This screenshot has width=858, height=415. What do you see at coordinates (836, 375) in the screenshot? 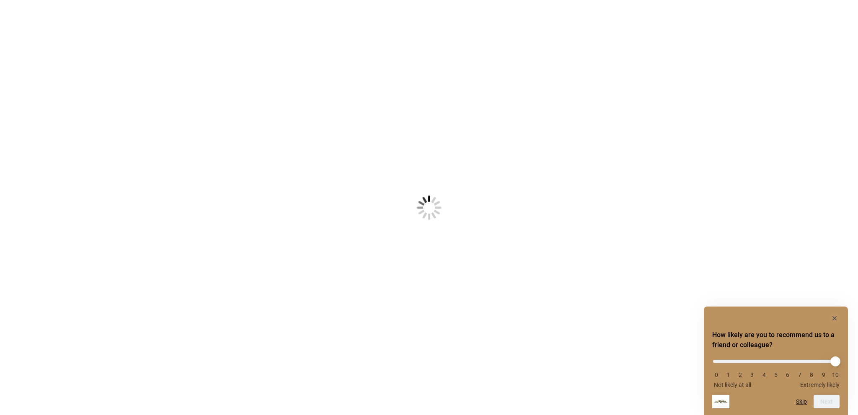
I see `li: 10` at bounding box center [836, 375].